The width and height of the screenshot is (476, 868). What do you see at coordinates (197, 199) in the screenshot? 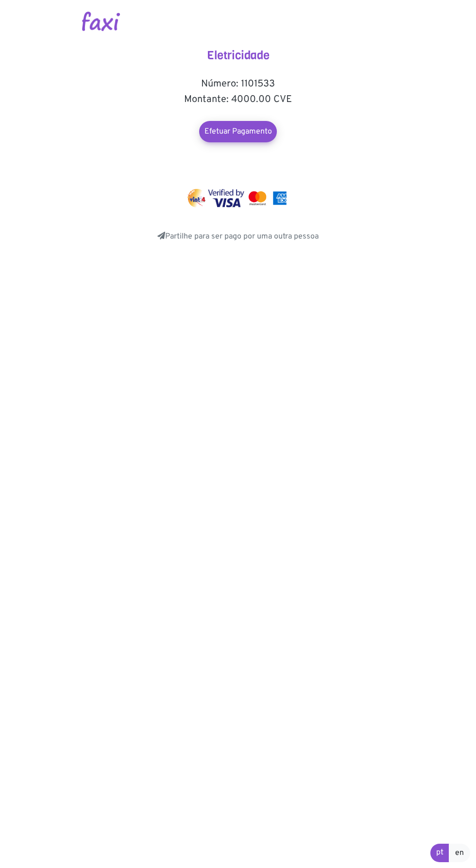
I see `img: vinti4` at bounding box center [197, 199].